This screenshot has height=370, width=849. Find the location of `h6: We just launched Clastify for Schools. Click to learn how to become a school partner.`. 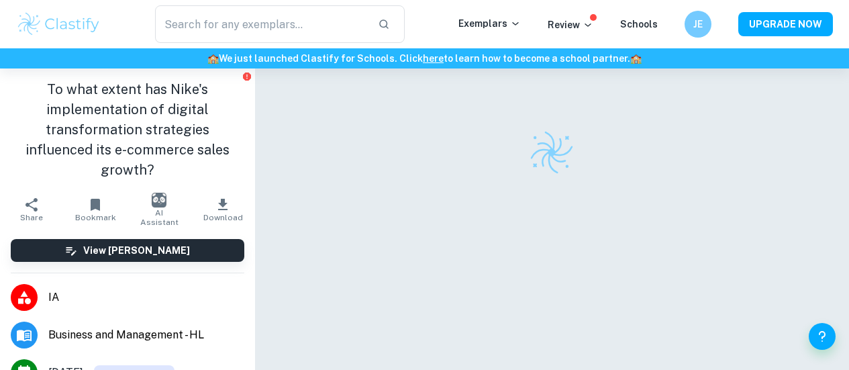

h6: We just launched Clastify for Schools. Click to learn how to become a school partner. is located at coordinates (424, 58).